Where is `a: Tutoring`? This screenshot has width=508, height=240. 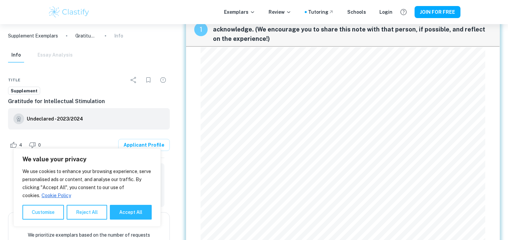
a: Tutoring is located at coordinates (321, 12).